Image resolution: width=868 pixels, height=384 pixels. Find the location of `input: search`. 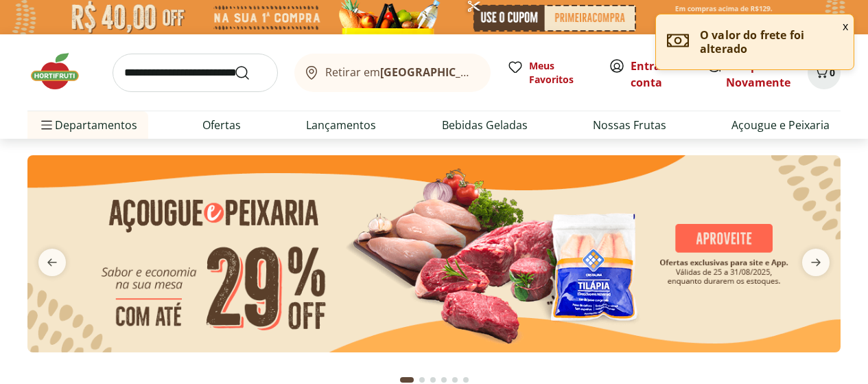

input: search is located at coordinates (194, 72).